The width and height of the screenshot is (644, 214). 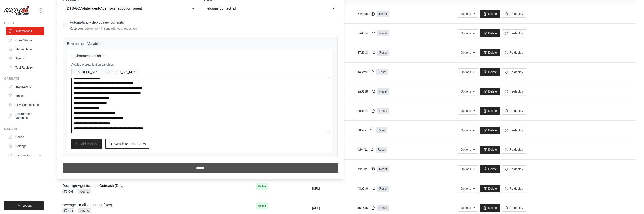 What do you see at coordinates (200, 44) in the screenshot?
I see `h4: Environment Variables` at bounding box center [200, 44].